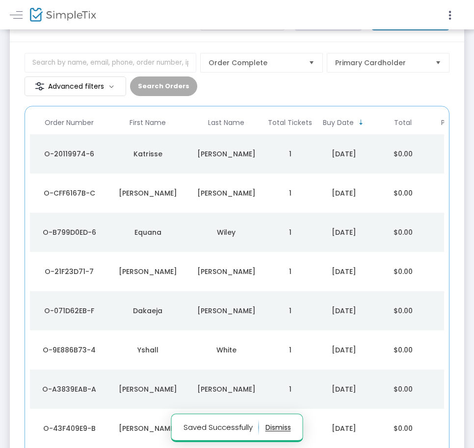  What do you see at coordinates (148, 389) in the screenshot?
I see `div: Clintasha` at bounding box center [148, 389].